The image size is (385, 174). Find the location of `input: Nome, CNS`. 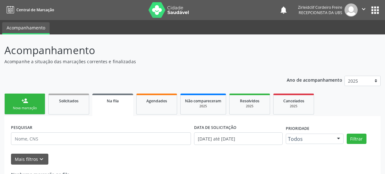

input: Nome, CNS is located at coordinates (101, 139).